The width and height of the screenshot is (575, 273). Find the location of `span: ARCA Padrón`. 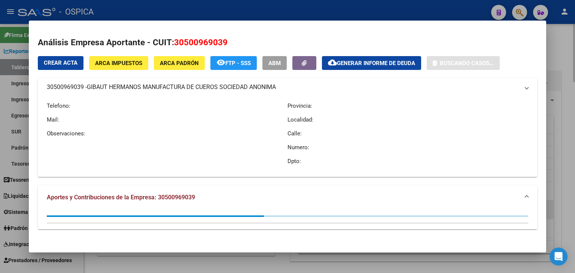

span: ARCA Padrón is located at coordinates (179, 63).